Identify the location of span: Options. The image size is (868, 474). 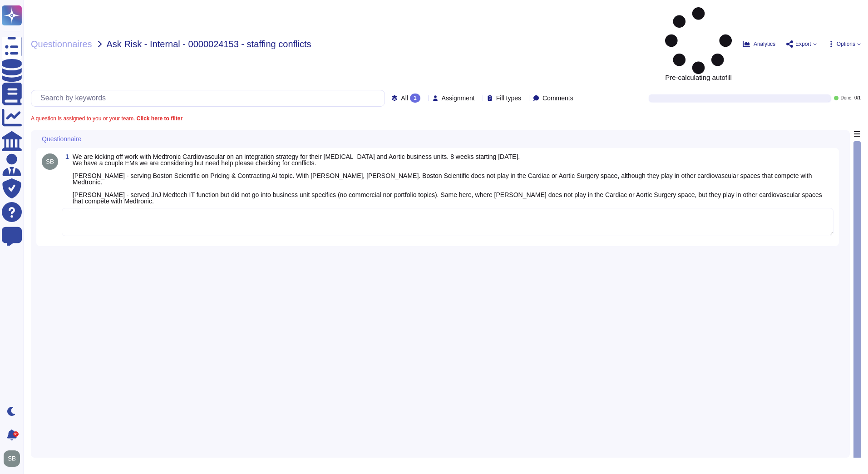
(846, 44).